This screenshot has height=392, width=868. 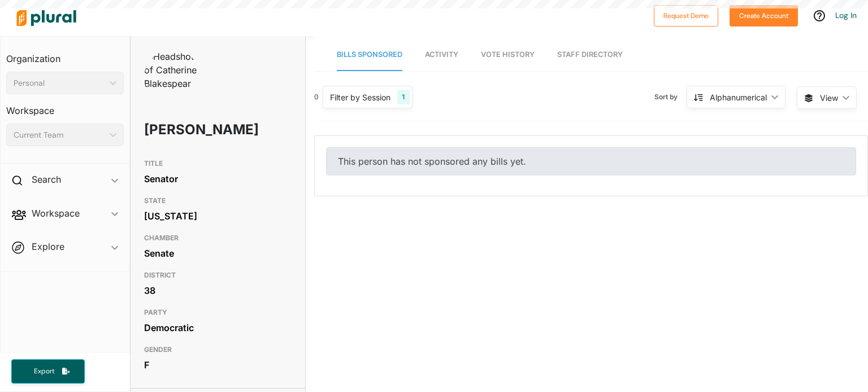 What do you see at coordinates (48, 372) in the screenshot?
I see `button: Export` at bounding box center [48, 372].